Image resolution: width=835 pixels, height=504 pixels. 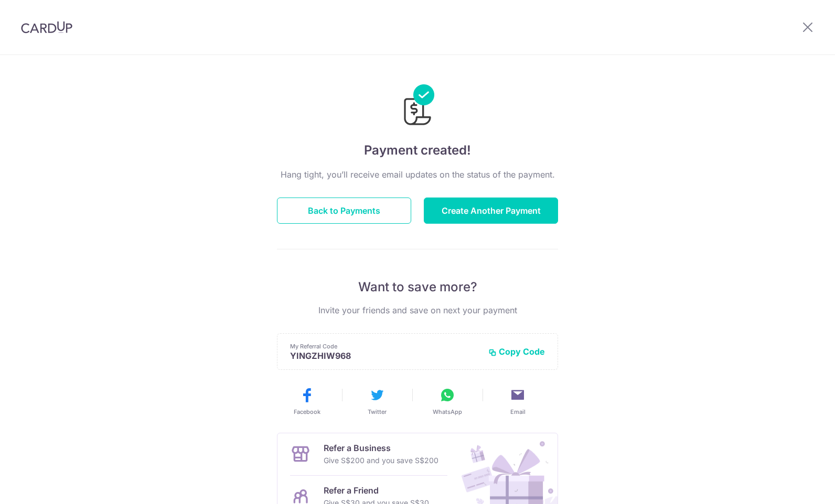 I want to click on p: Give S$200 and you save S$200, so click(x=381, y=461).